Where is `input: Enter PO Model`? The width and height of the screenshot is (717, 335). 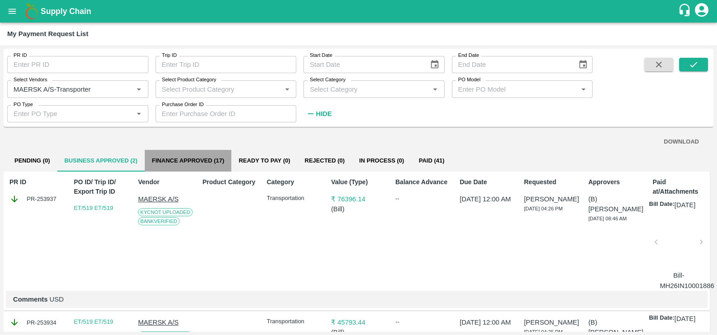 input: Enter PO Model is located at coordinates (515, 89).